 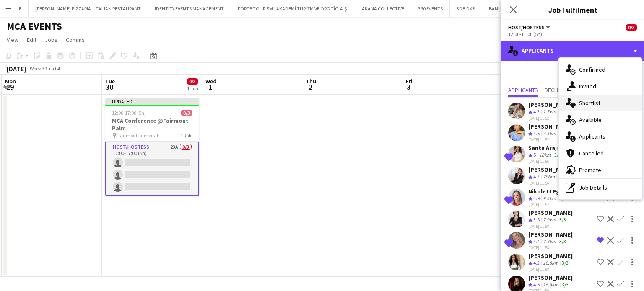 What do you see at coordinates (536, 133) in the screenshot?
I see `span: 4.5` at bounding box center [536, 133].